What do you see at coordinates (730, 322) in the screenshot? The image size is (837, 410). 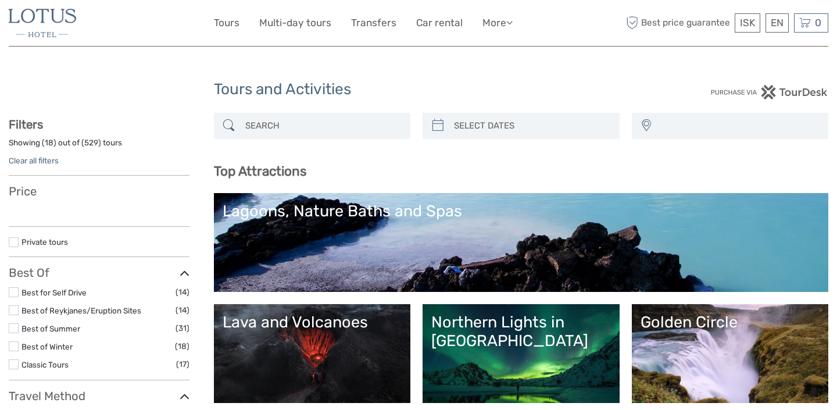 I see `div: Golden Circle` at bounding box center [730, 322].